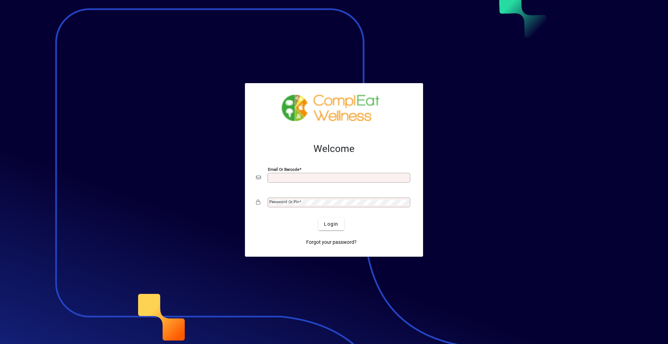  Describe the element at coordinates (331, 242) in the screenshot. I see `span: Forgot your password?` at that location.